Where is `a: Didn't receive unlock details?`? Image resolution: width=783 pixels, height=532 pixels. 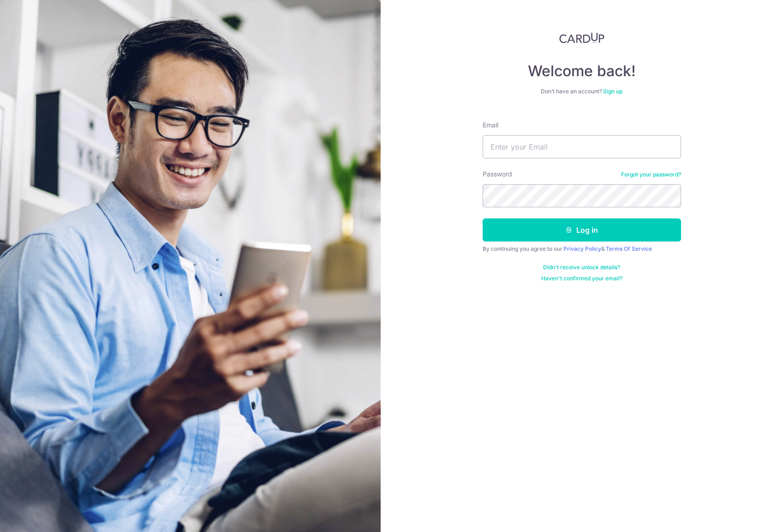
a: Didn't receive unlock details? is located at coordinates (582, 267).